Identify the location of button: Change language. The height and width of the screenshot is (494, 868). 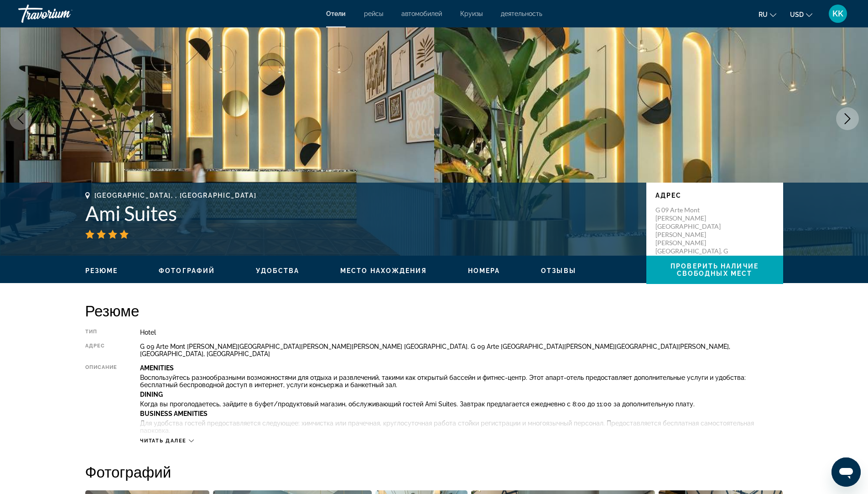
(767, 14).